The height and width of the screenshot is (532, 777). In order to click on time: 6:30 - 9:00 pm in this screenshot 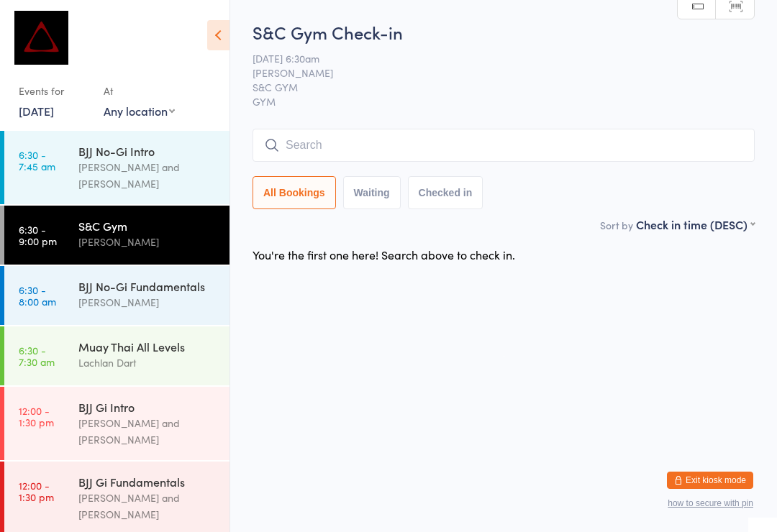, I will do `click(37, 235)`.